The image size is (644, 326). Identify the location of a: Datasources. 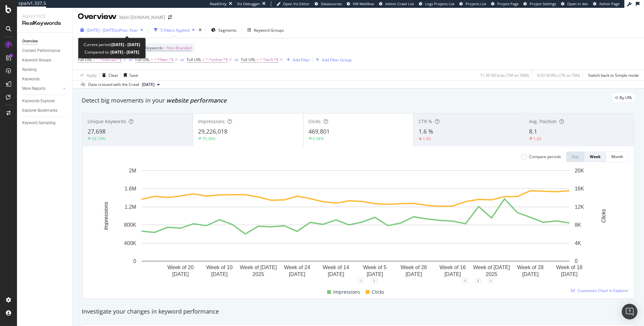
(328, 4).